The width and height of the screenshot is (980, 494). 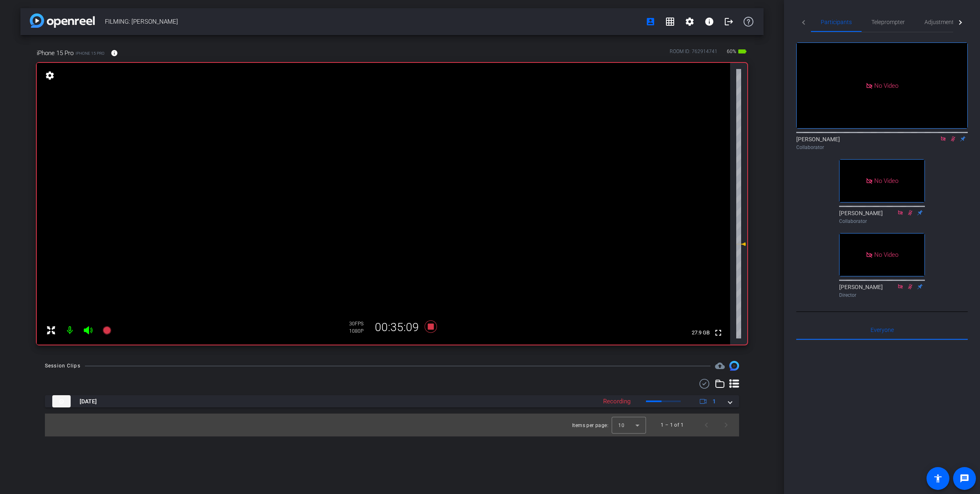 What do you see at coordinates (940, 22) in the screenshot?
I see `span: Adjustments` at bounding box center [940, 22].